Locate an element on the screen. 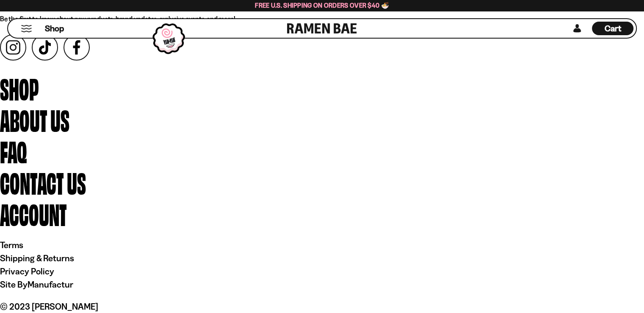 The height and width of the screenshot is (313, 644). span: Cart is located at coordinates (613, 29).